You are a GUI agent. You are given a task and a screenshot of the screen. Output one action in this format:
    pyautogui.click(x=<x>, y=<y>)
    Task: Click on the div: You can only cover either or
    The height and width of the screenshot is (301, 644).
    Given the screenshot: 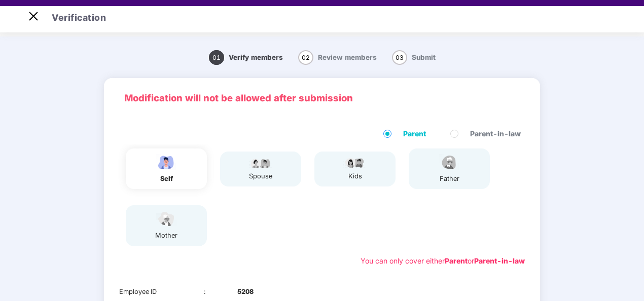 What is the action you would take?
    pyautogui.click(x=443, y=261)
    